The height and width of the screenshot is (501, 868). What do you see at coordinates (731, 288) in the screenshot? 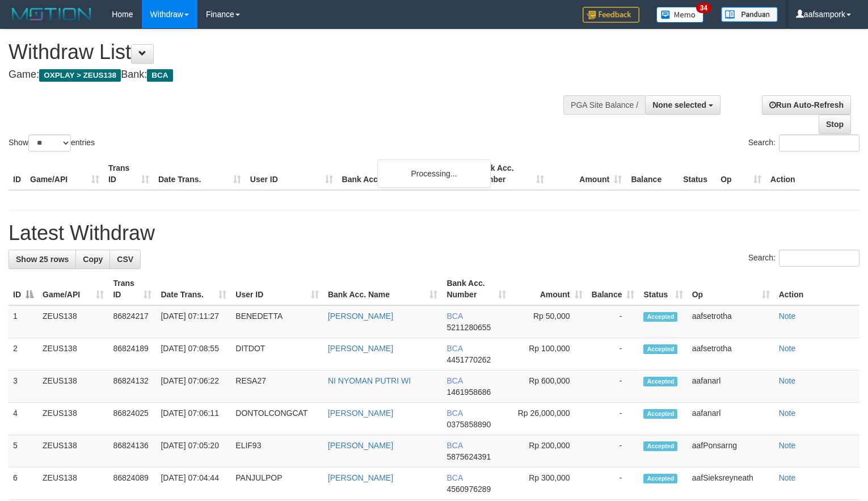
I see `th: Op: activate to sort column ascending` at bounding box center [731, 288].